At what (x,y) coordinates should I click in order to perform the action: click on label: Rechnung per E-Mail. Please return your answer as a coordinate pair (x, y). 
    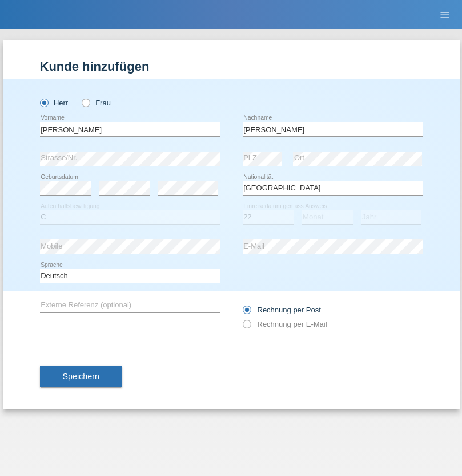
    Looking at the image, I should click on (285, 324).